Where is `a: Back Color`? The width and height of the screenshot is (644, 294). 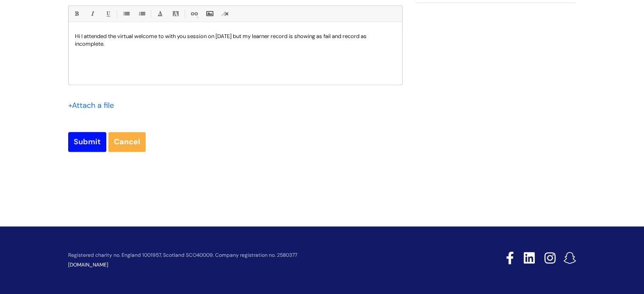 a: Back Color is located at coordinates (175, 14).